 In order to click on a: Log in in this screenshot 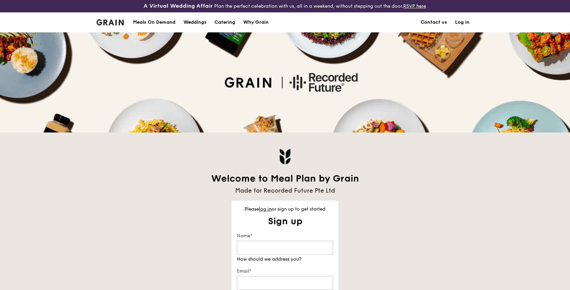, I will do `click(462, 22)`.